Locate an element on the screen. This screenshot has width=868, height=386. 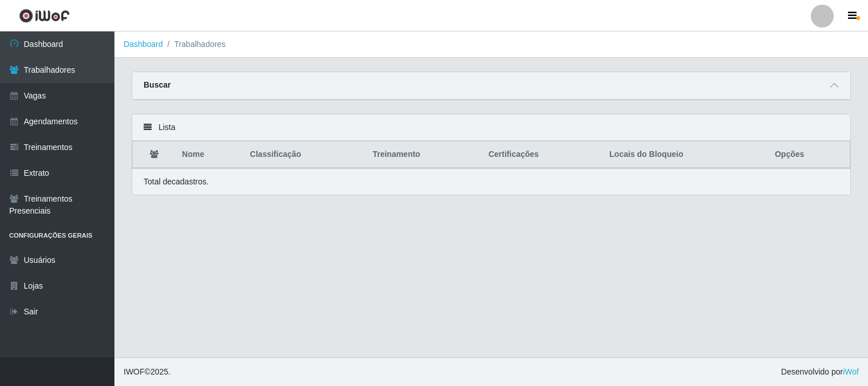
a: iWof is located at coordinates (851, 372).